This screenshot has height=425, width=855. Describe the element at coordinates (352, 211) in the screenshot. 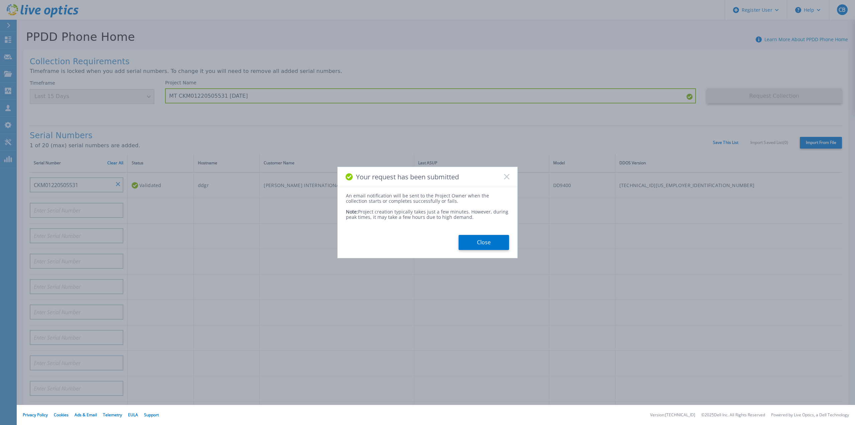

I see `span: Note:` at that location.